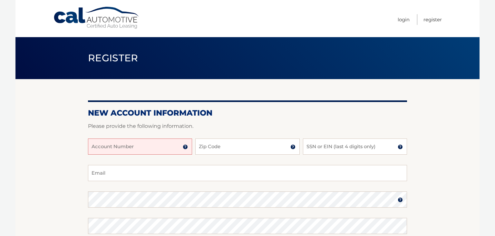 Image resolution: width=495 pixels, height=236 pixels. What do you see at coordinates (97, 18) in the screenshot?
I see `a: Cal Automotive` at bounding box center [97, 18].